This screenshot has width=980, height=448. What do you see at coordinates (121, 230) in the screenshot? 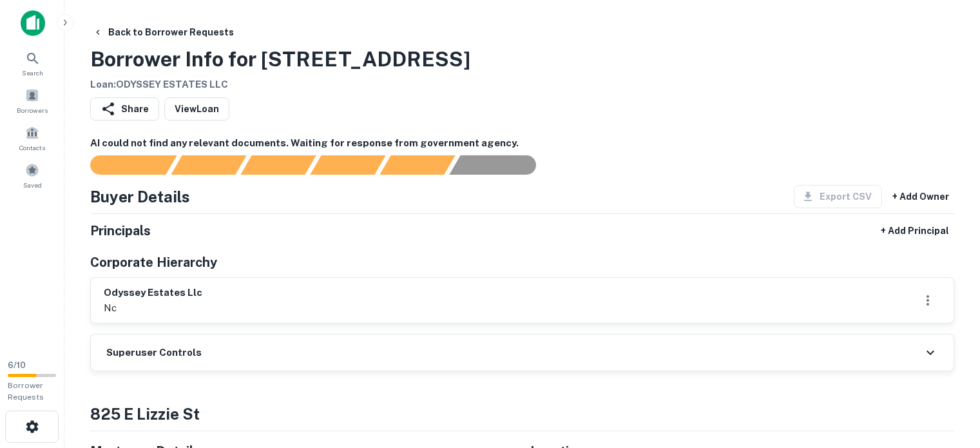
I see `h5: Principals` at bounding box center [121, 230].